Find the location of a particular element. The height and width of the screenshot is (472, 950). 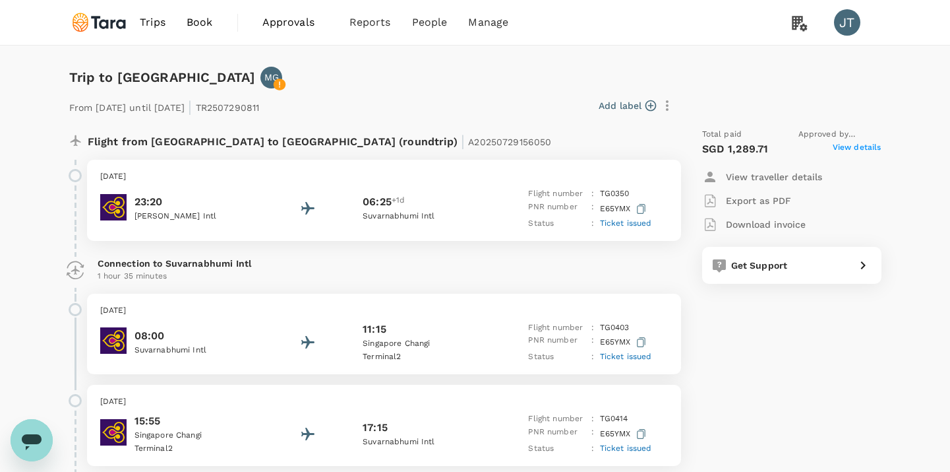

p: 23:20 is located at coordinates (194, 202).